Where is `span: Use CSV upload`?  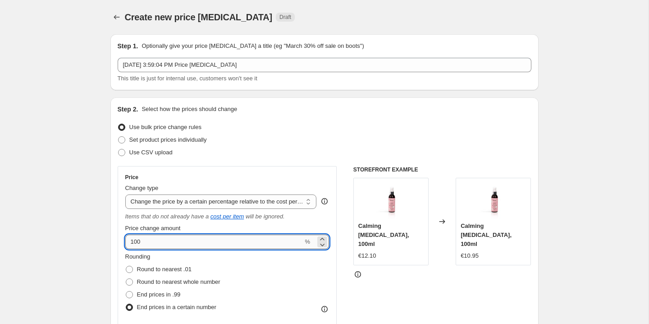 span: Use CSV upload is located at coordinates (151, 152).